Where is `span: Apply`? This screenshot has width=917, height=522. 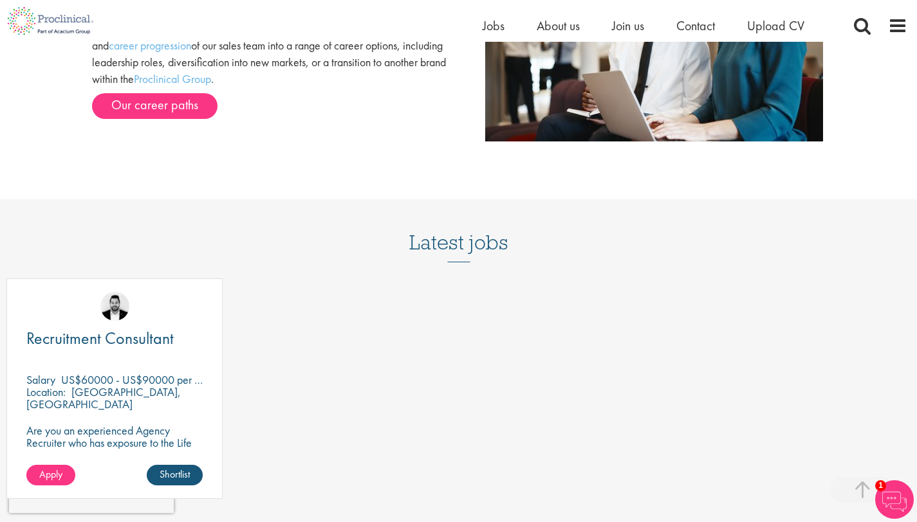
span: Apply is located at coordinates (51, 474).